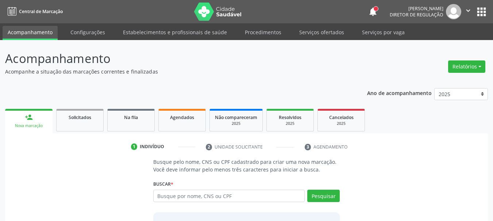  What do you see at coordinates (229, 196) in the screenshot?
I see `input: Busque por nome, CNS ou CPF` at bounding box center [229, 196].